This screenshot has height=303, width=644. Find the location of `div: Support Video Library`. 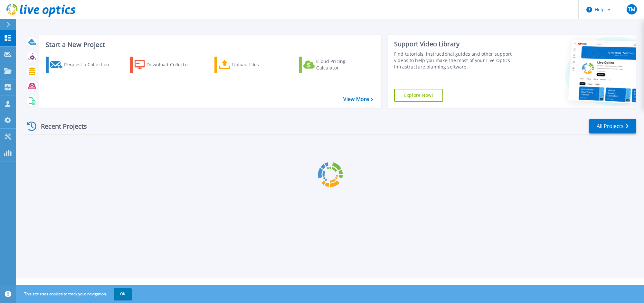

div: Support Video Library is located at coordinates (458, 44).